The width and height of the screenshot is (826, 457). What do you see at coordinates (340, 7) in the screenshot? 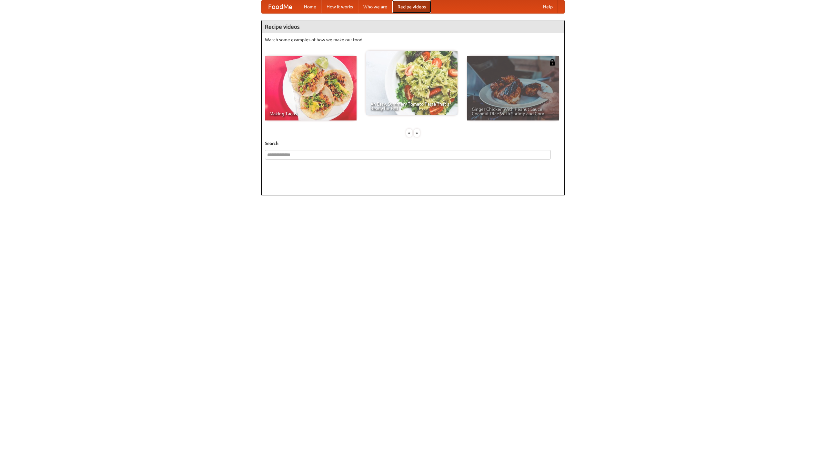
I see `a: How it works` at bounding box center [340, 7].